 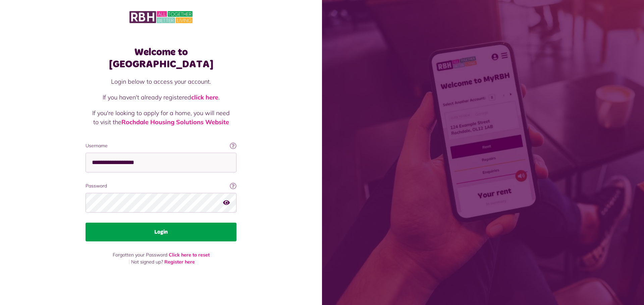 What do you see at coordinates (190, 255) in the screenshot?
I see `a: Click here to reset` at bounding box center [190, 255].